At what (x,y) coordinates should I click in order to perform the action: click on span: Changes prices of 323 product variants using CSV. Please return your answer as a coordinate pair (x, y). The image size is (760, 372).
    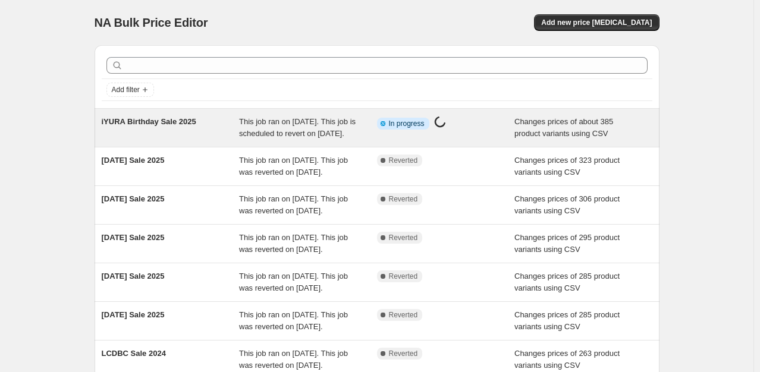
    Looking at the image, I should click on (567, 166).